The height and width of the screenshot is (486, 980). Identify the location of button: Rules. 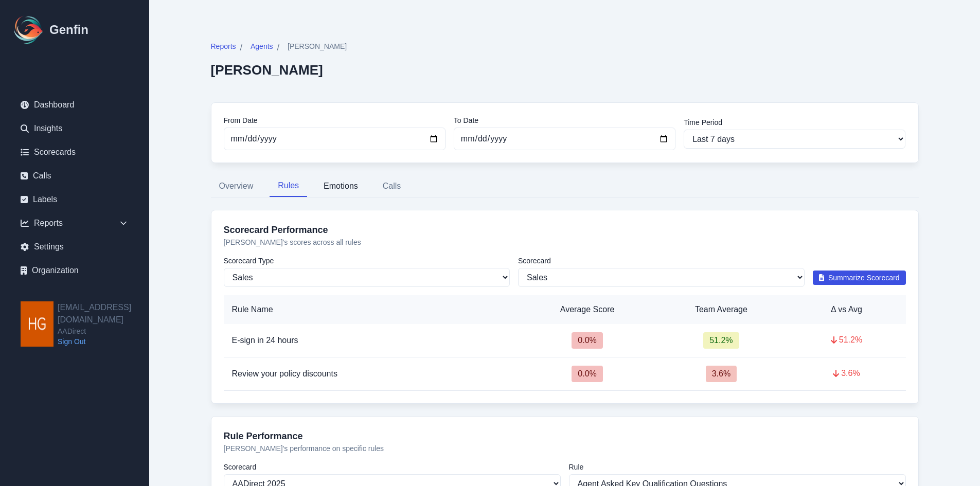
(288, 186).